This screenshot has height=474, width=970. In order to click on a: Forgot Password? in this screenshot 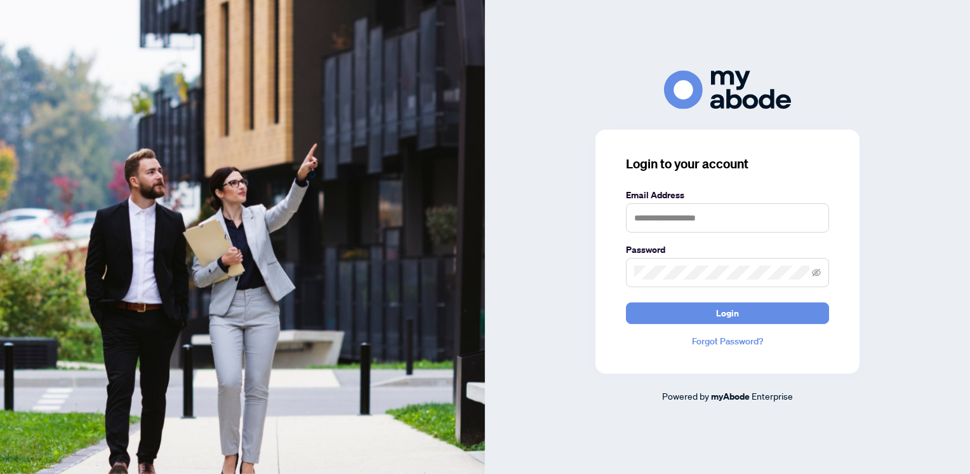, I will do `click(727, 341)`.